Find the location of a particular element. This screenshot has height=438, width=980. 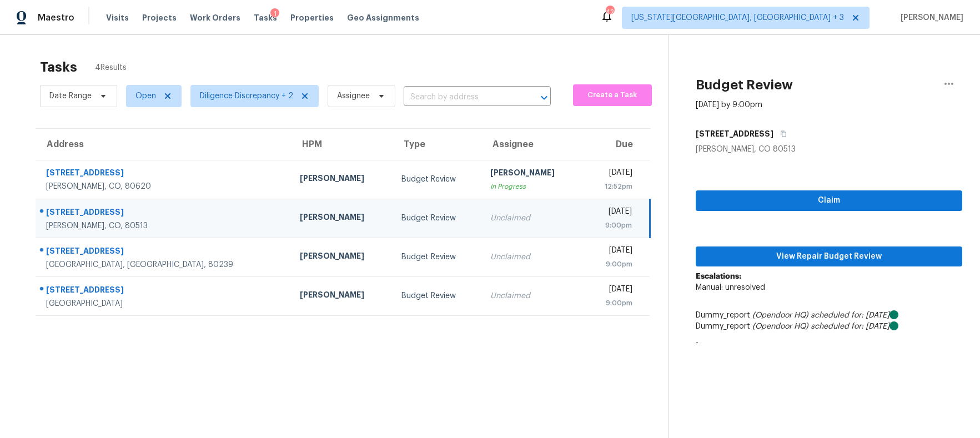

span: Date Range is located at coordinates (70, 96).